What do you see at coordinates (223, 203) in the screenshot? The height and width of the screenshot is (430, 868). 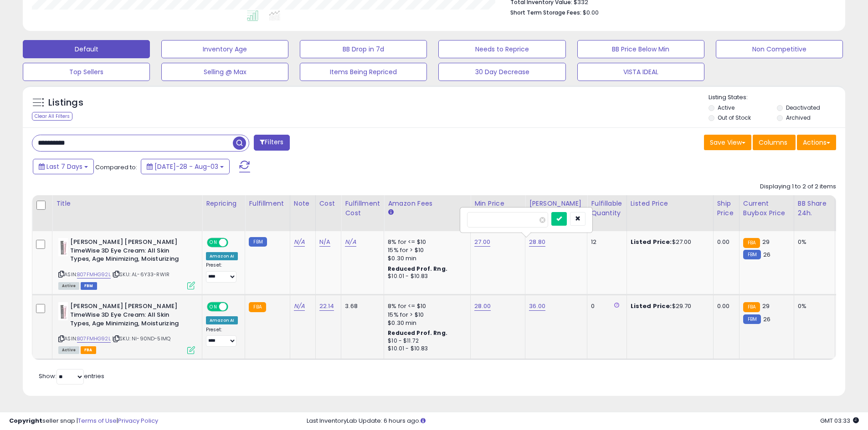 I see `div: Repricing` at bounding box center [223, 203].